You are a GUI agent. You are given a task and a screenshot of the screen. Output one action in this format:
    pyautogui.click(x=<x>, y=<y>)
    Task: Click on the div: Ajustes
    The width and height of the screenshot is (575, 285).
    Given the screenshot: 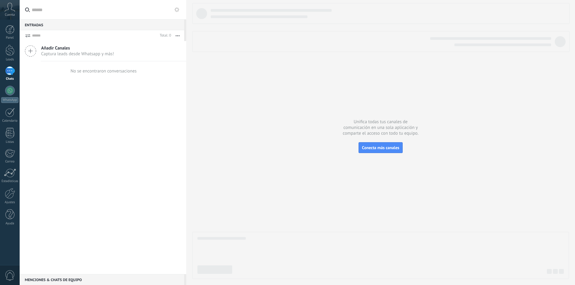 What is the action you would take?
    pyautogui.click(x=10, y=202)
    